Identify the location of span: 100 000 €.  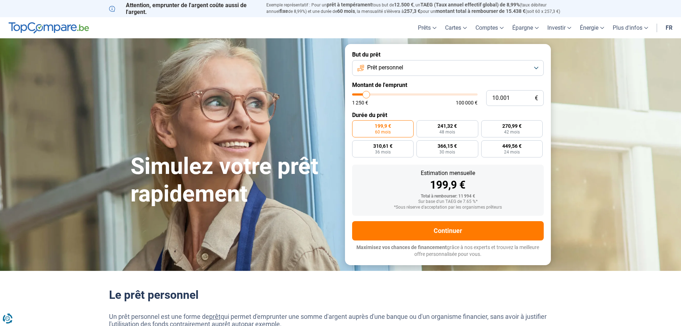
(467, 103).